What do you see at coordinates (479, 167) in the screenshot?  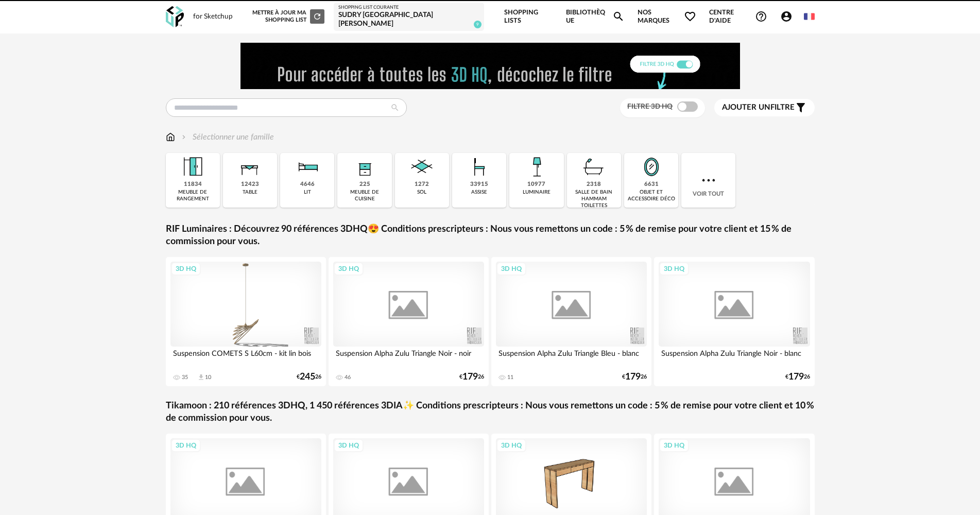 I see `img: Assise.png` at bounding box center [479, 167].